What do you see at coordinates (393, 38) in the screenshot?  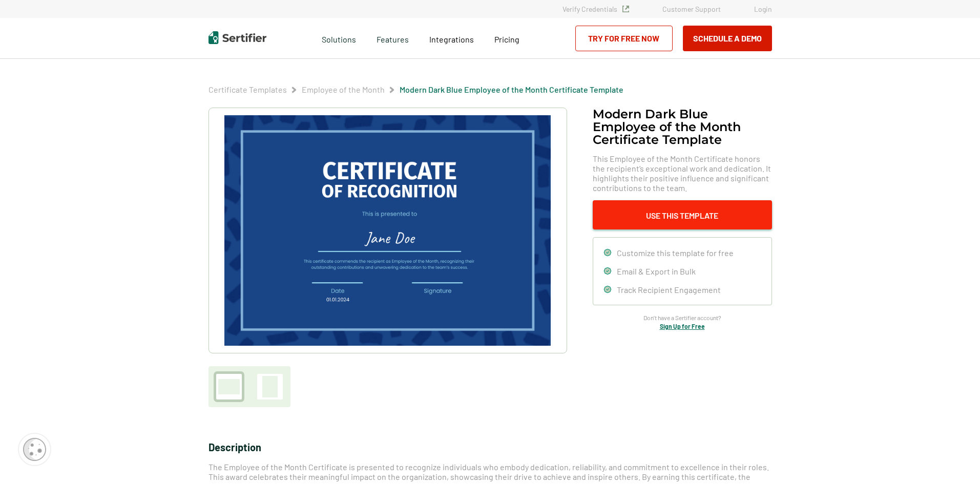 I see `span: Features` at bounding box center [393, 38].